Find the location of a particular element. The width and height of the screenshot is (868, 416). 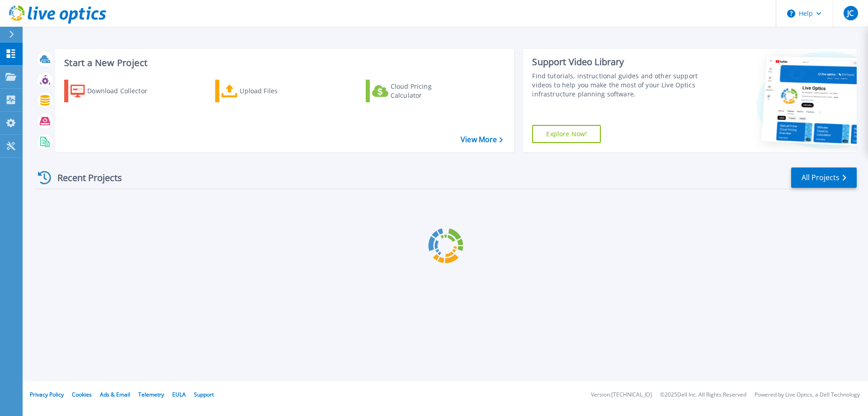

li: Powered by Live Optics, a Dell Technology is located at coordinates (807, 394).